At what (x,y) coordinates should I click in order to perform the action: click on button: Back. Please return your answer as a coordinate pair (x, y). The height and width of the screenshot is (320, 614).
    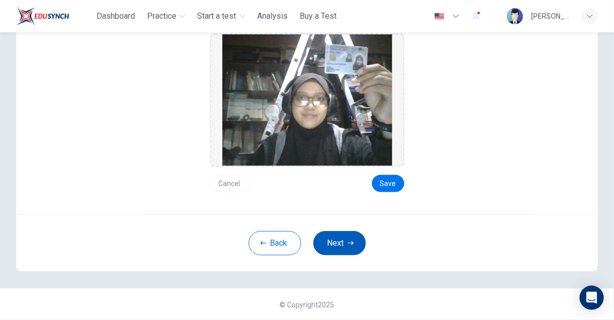
    Looking at the image, I should click on (275, 243).